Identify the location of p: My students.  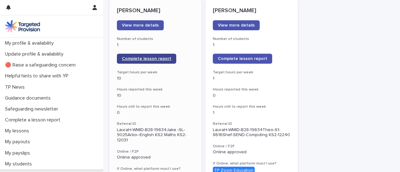
(20, 164).